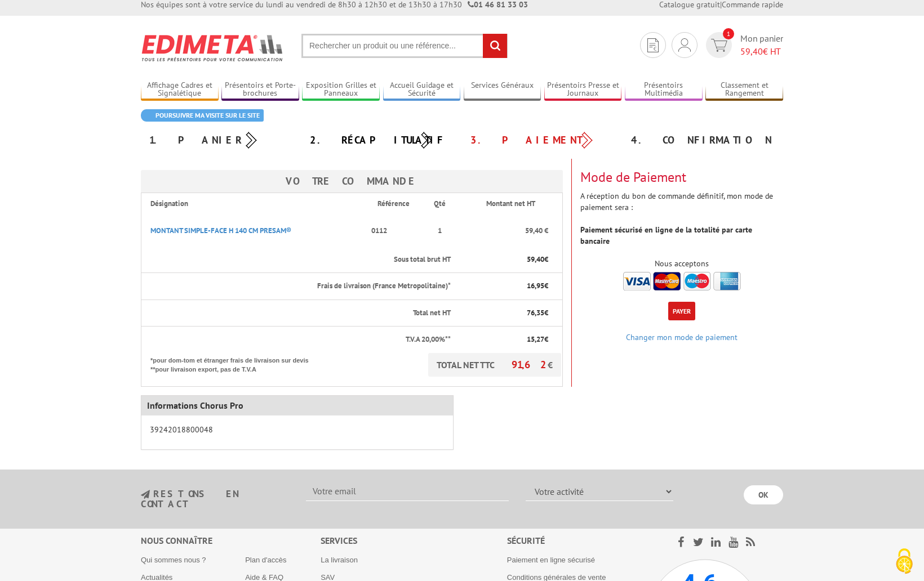 Image resolution: width=924 pixels, height=581 pixels. I want to click on strong: Paiement sécurisé en ligne de la totalité par carte bancaire, so click(666, 235).